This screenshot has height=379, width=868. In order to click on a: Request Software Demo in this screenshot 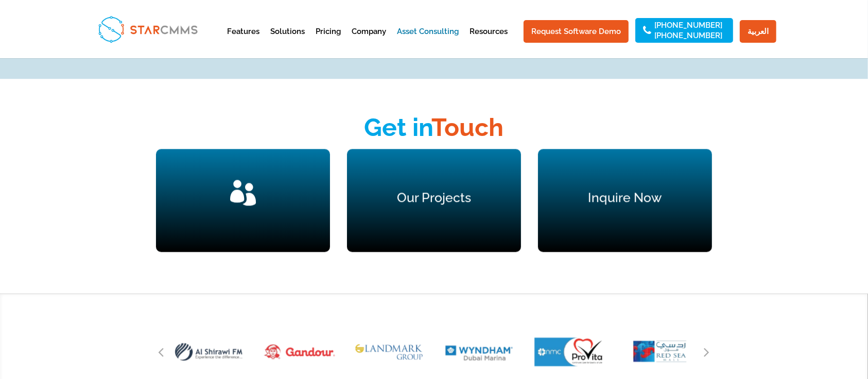, I will do `click(576, 31)`.